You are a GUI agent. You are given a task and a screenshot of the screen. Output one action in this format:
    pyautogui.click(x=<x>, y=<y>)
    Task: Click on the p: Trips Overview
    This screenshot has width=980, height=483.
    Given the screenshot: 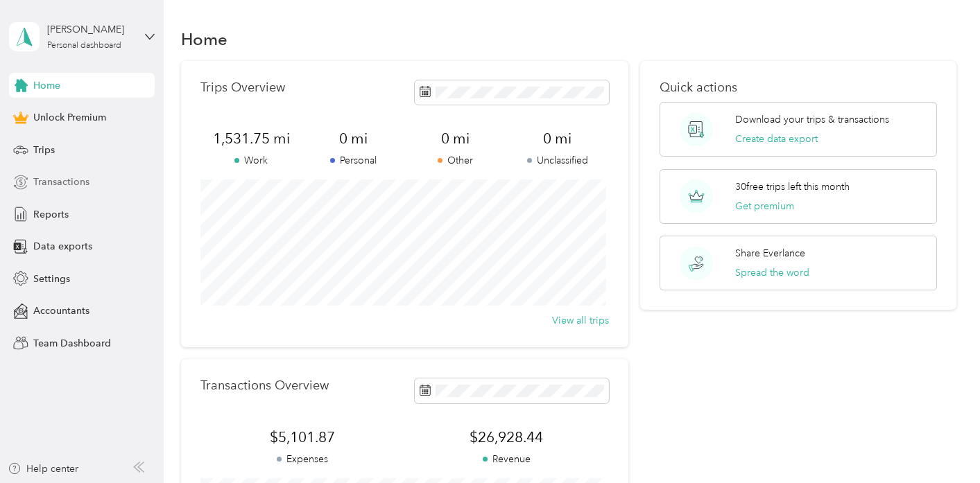 What is the action you would take?
    pyautogui.click(x=242, y=87)
    